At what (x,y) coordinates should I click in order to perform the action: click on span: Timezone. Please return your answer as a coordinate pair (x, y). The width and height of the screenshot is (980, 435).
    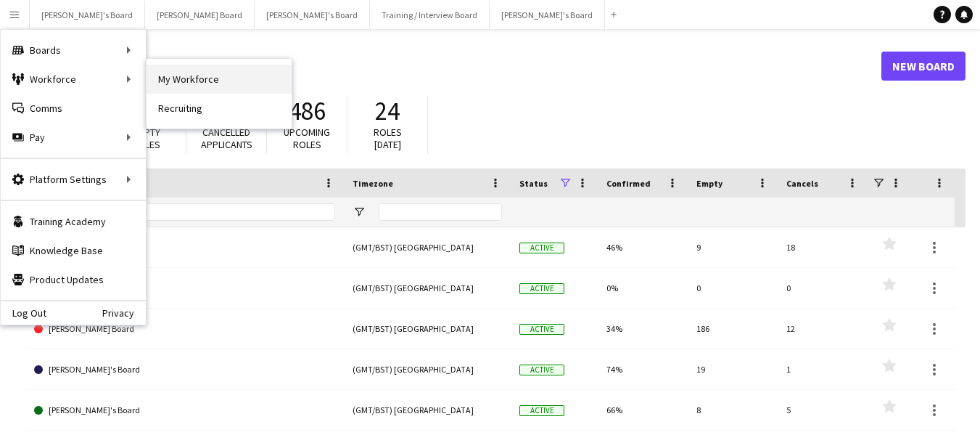
    Looking at the image, I should click on (373, 183).